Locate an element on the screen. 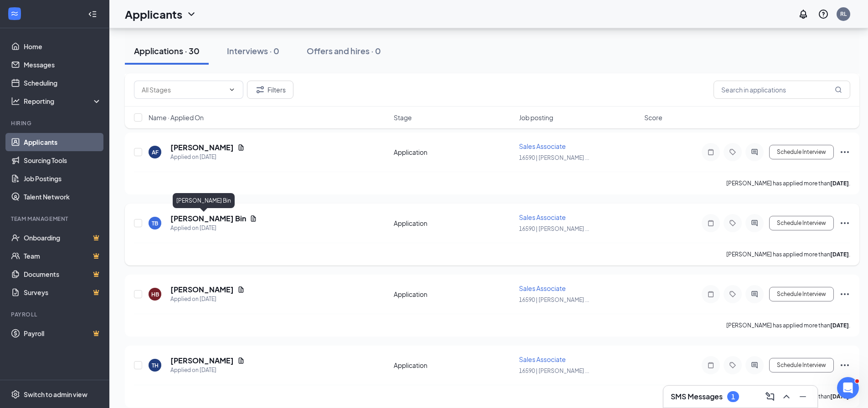 This screenshot has height=408, width=868. svg: QuestionInfo is located at coordinates (823, 14).